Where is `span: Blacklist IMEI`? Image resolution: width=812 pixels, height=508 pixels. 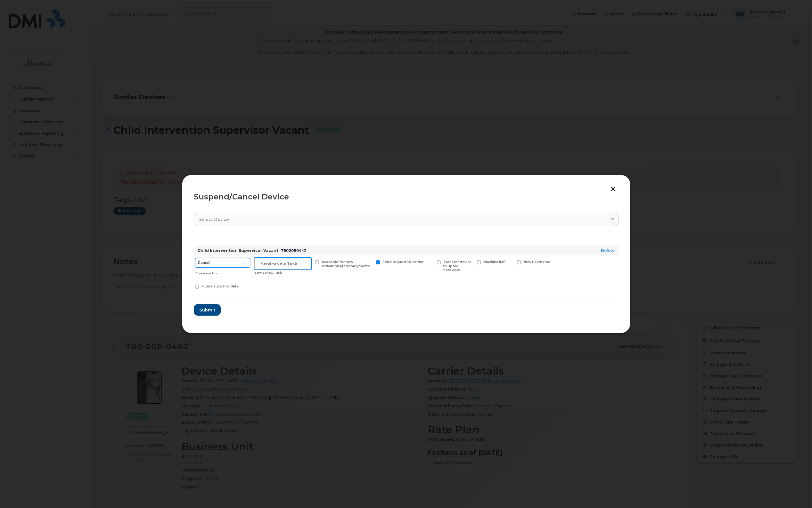
span: Blacklist IMEI is located at coordinates (495, 262).